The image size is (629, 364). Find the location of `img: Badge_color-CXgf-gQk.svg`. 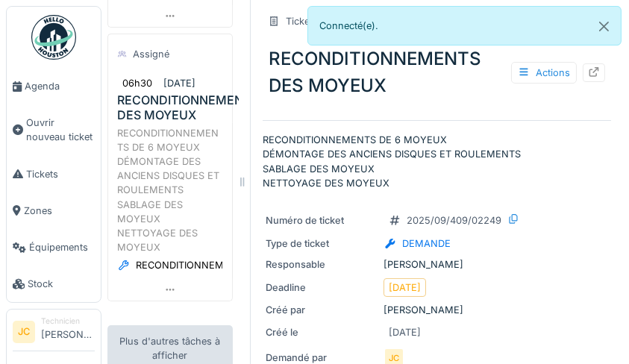

img: Badge_color-CXgf-gQk.svg is located at coordinates (53, 38).